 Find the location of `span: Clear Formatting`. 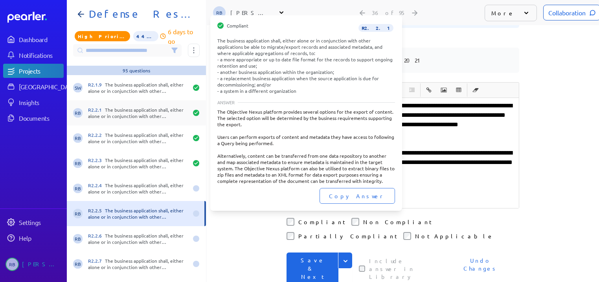

span: Clear Formatting is located at coordinates (475, 90).